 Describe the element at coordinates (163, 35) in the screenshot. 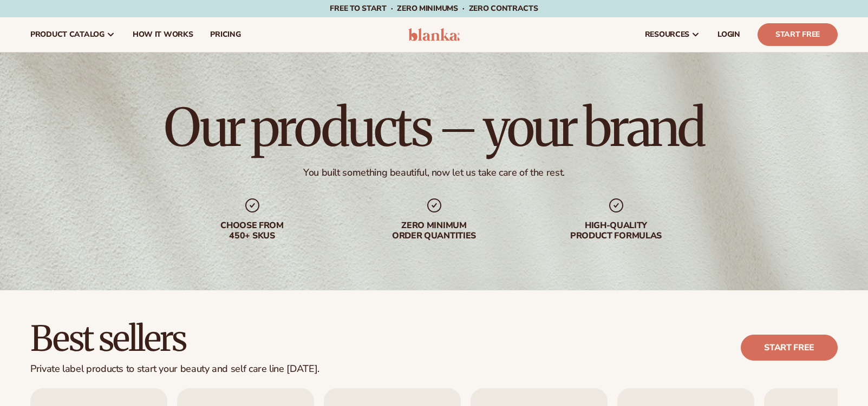

I see `span: How It Works` at that location.